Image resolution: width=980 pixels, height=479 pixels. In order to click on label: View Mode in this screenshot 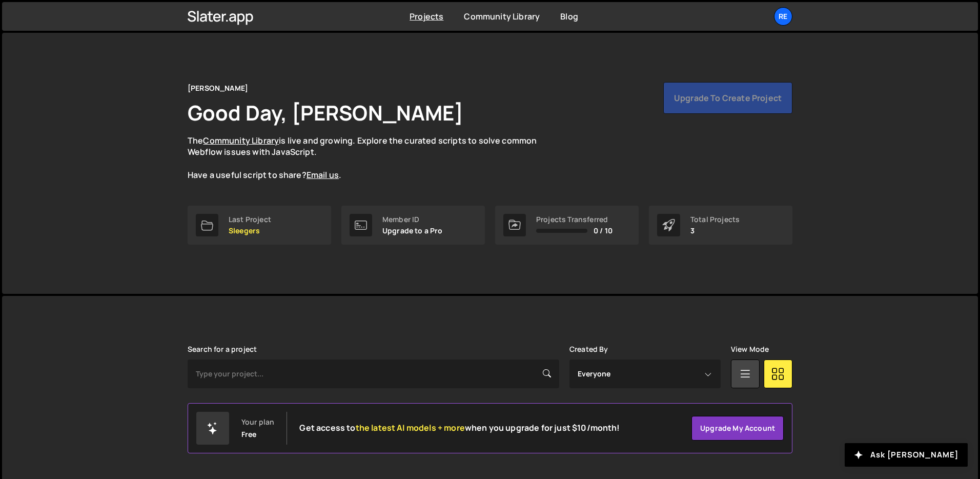, I will do `click(750, 349)`.